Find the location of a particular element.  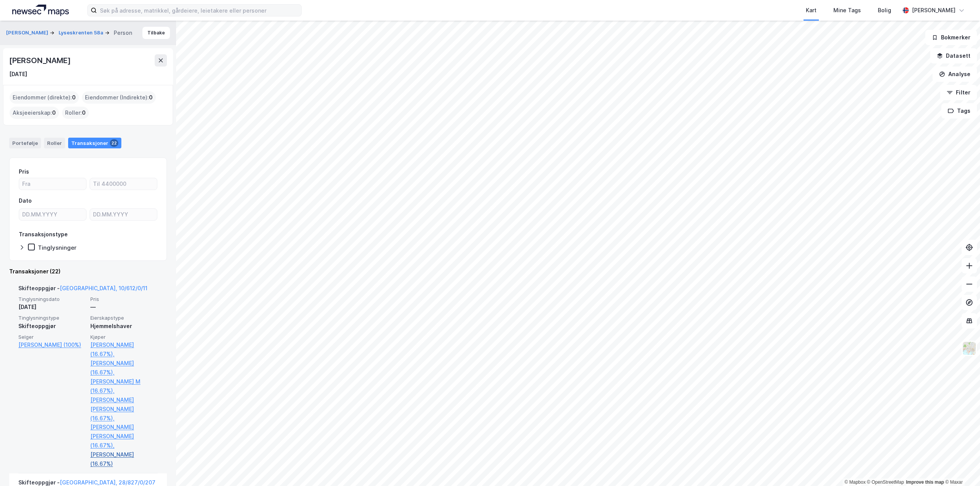

input: Søk på adresse, matrikkel, gårdeiere, leietakere eller personer is located at coordinates (199, 10).